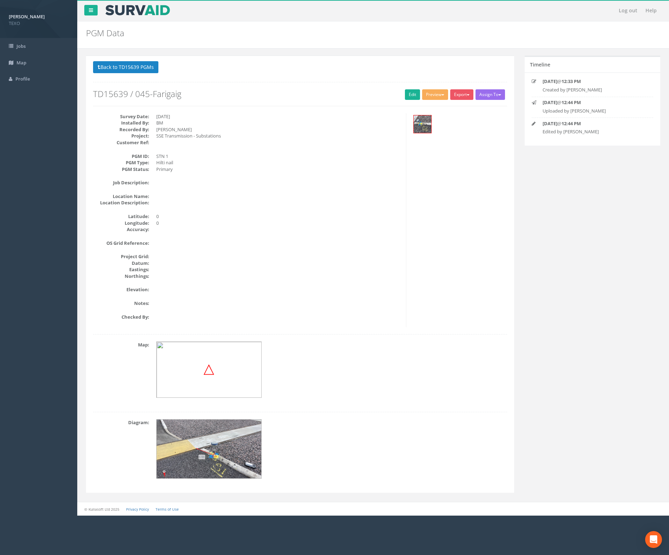 This screenshot has width=669, height=555. Describe the element at coordinates (540, 64) in the screenshot. I see `h5: Timeline` at that location.